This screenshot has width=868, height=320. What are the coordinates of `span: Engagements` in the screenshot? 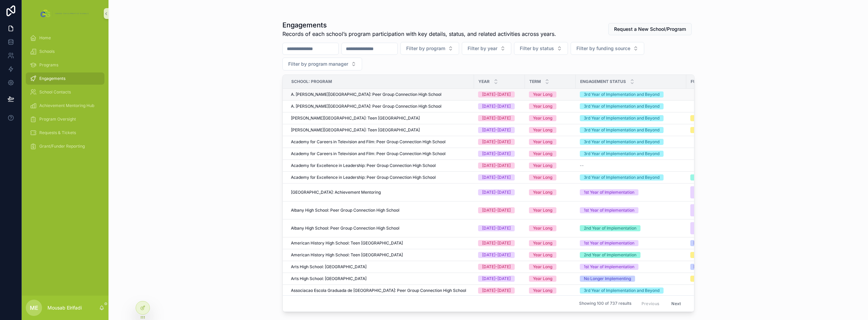 It's located at (52, 78).